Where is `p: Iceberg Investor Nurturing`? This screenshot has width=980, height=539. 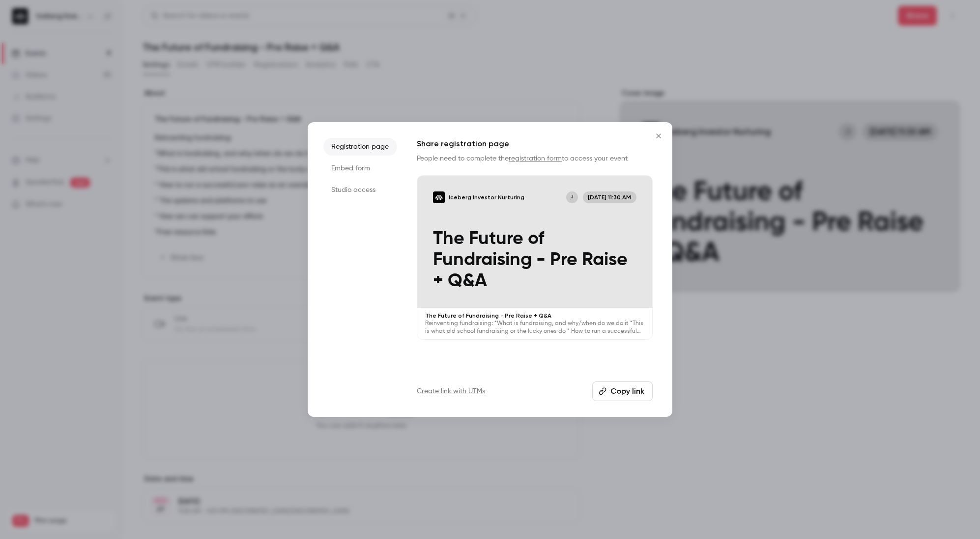 p: Iceberg Investor Nurturing is located at coordinates (486, 197).